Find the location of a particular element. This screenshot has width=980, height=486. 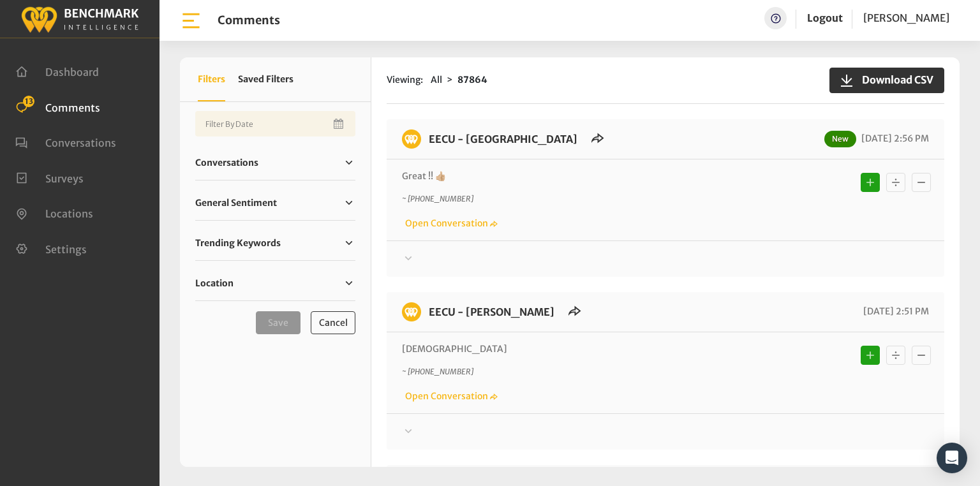

span: Viewing: is located at coordinates (405, 79).